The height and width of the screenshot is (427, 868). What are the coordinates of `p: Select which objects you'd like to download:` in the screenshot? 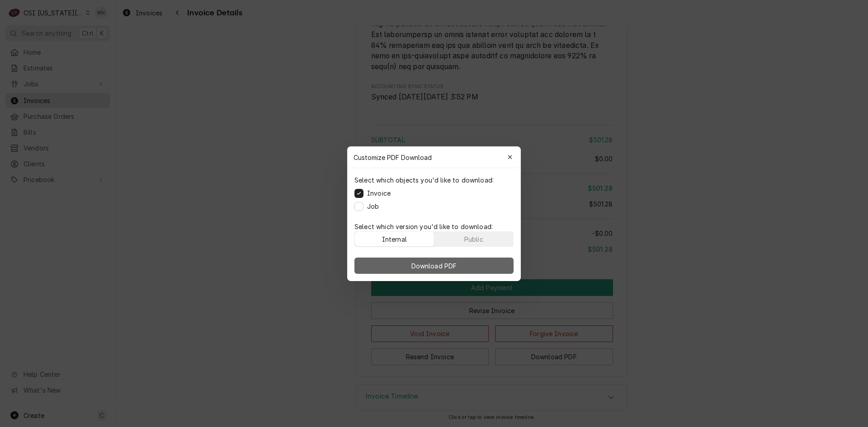 It's located at (424, 180).